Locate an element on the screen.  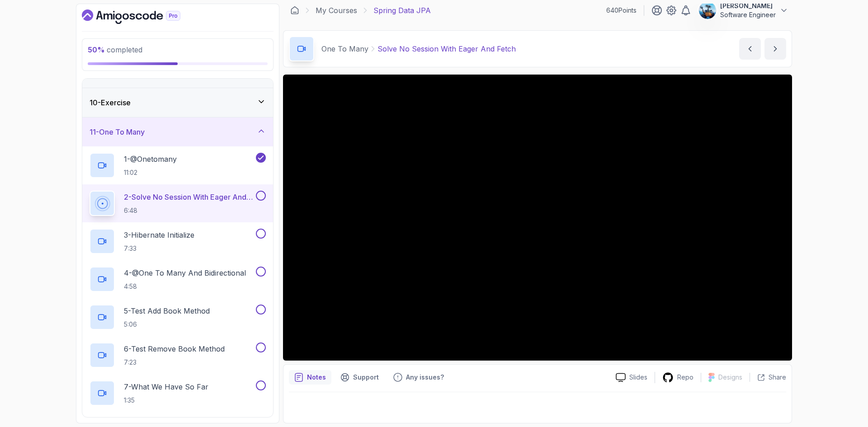
a: Slides is located at coordinates (631, 377).